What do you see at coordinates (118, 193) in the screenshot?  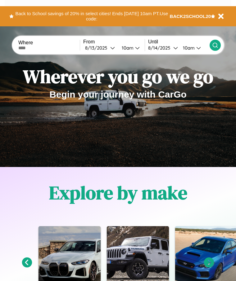 I see `h1: Explore by make` at bounding box center [118, 193].